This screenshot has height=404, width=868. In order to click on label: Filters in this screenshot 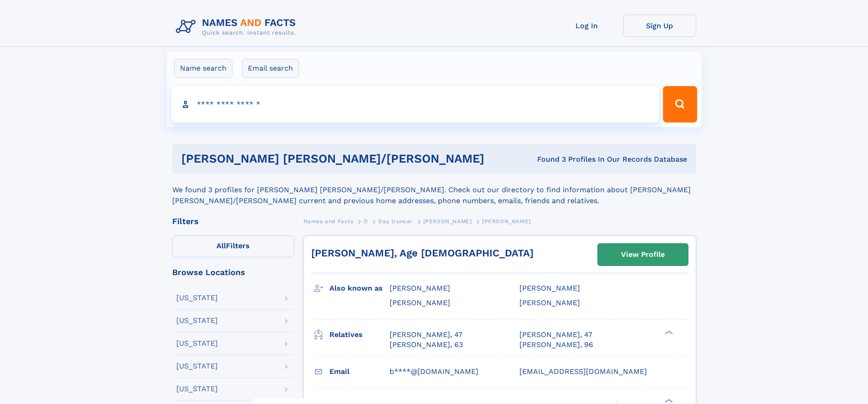, I will do `click(233, 246)`.